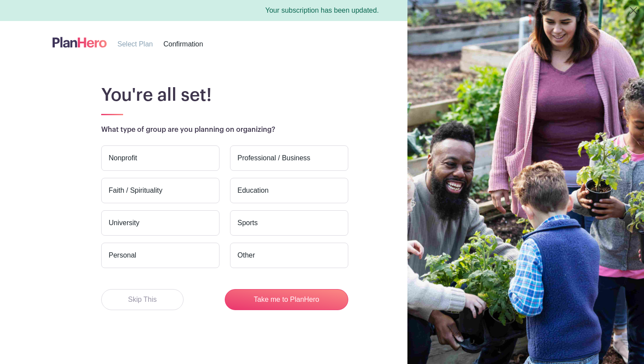 The height and width of the screenshot is (364, 644). What do you see at coordinates (142, 300) in the screenshot?
I see `button: Skip This` at bounding box center [142, 300].